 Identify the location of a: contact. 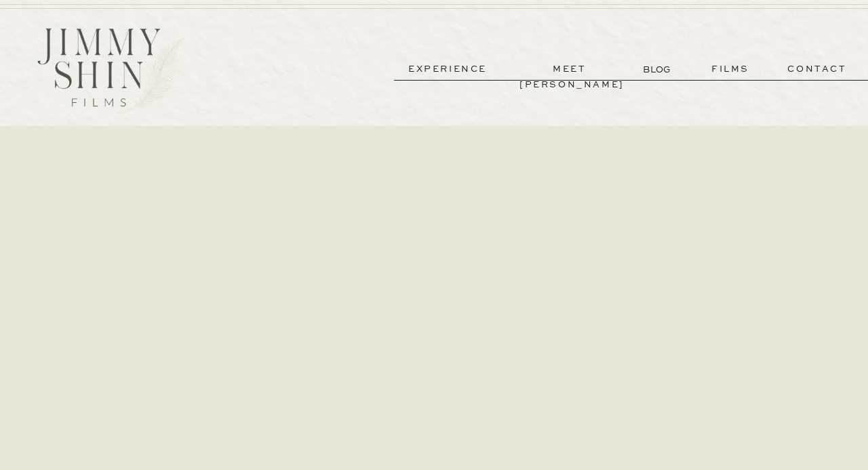
(817, 69).